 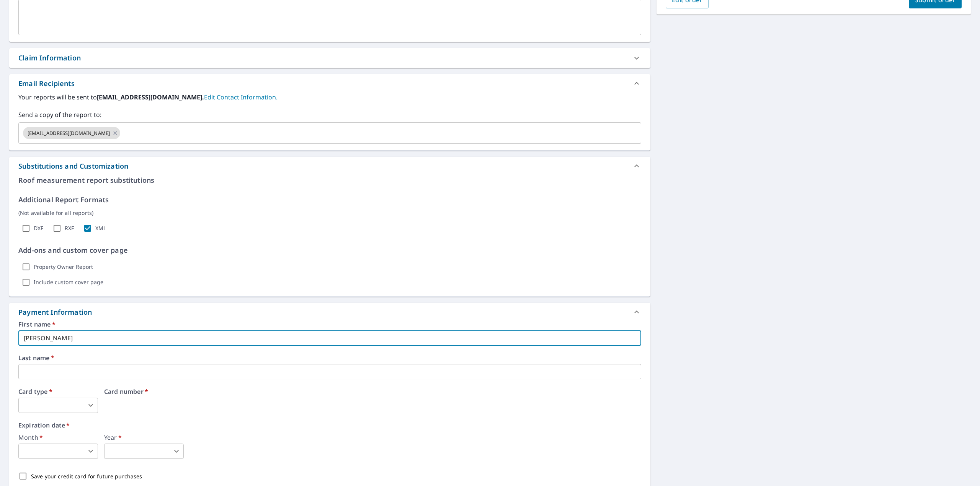 What do you see at coordinates (330, 425) in the screenshot?
I see `label: Expiration date` at bounding box center [330, 425].